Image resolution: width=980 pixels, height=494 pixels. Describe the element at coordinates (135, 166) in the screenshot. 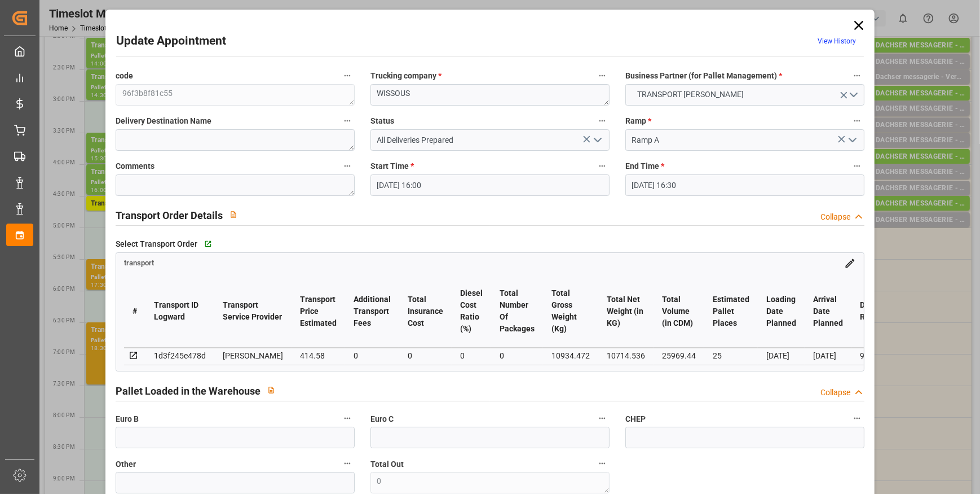

I see `span: Comments` at that location.